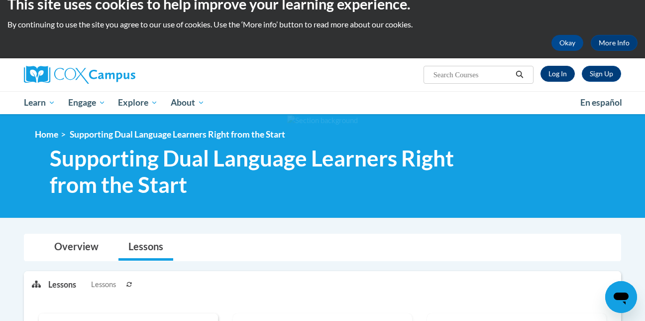  Describe the element at coordinates (473, 75) in the screenshot. I see `input: Search Courses` at that location.